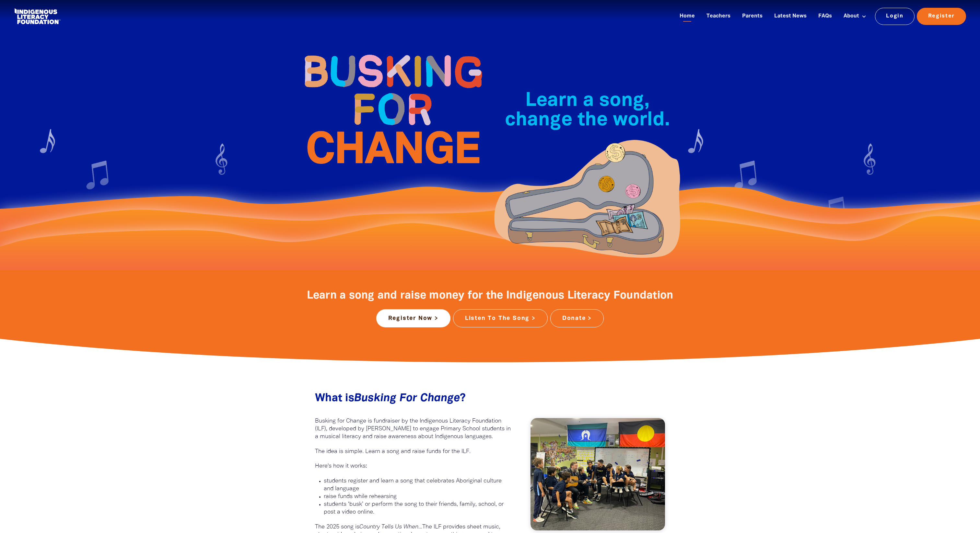 The height and width of the screenshot is (533, 980). Describe the element at coordinates (855, 16) in the screenshot. I see `a: About` at that location.